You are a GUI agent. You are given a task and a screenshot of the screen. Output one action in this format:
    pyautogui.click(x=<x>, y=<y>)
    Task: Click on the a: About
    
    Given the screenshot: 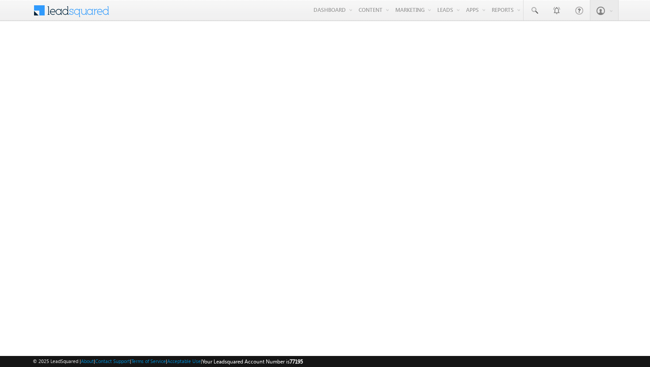 What is the action you would take?
    pyautogui.click(x=87, y=361)
    